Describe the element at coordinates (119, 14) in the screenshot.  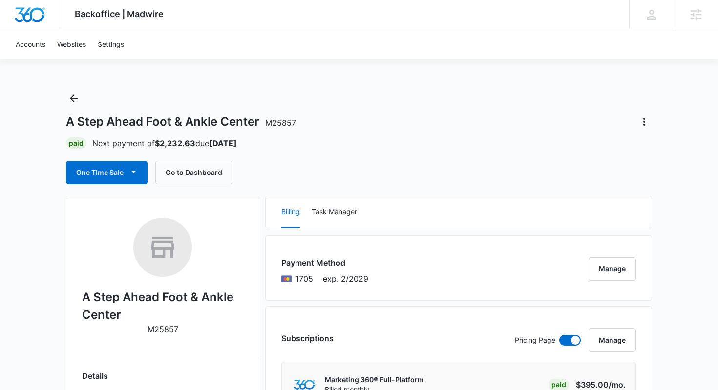
I see `span: Backoffice | Madwire` at that location.